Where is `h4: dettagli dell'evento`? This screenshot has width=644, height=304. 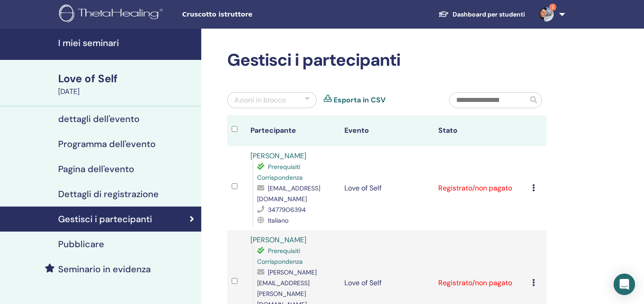 h4: dettagli dell'evento is located at coordinates (99, 119).